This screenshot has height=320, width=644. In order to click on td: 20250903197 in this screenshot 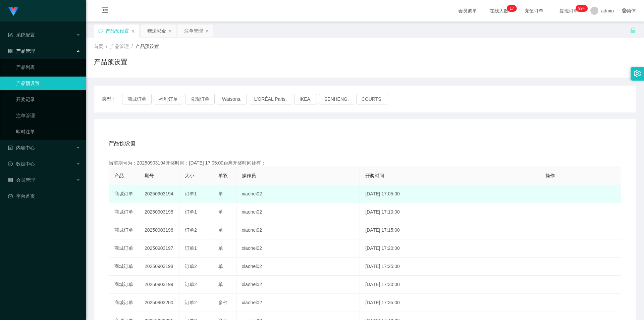, I will do `click(159, 248)`.